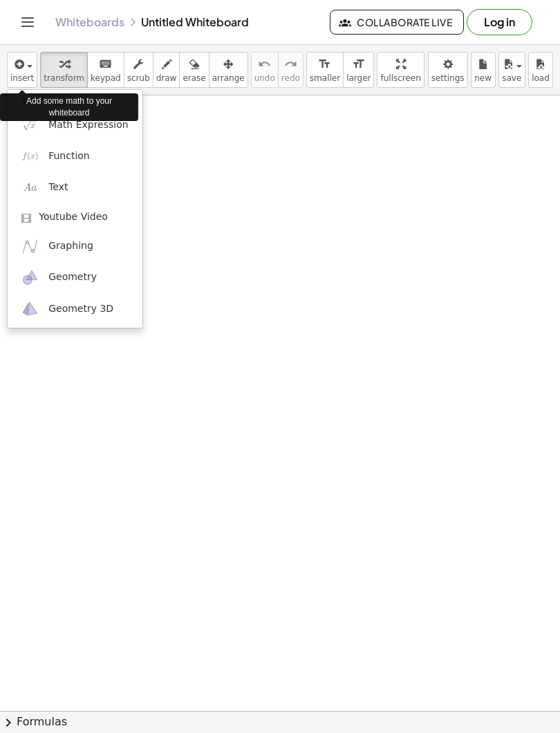 This screenshot has height=733, width=560. I want to click on a: Function, so click(74, 156).